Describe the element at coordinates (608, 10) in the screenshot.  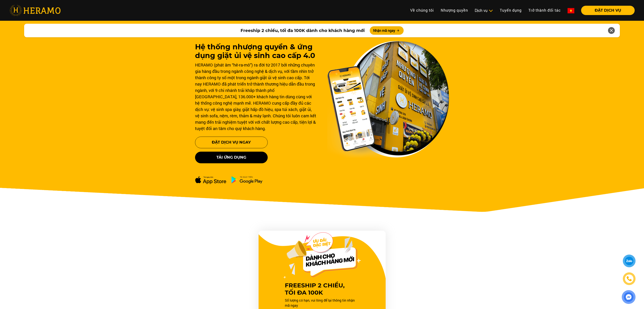
I see `button: ĐẶT DỊCH VỤ` at that location.